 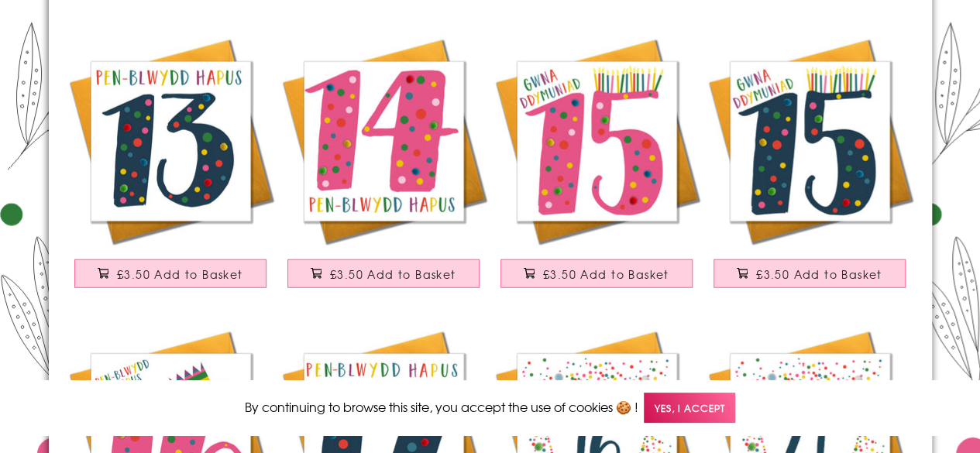 I want to click on a: Welsh Age 15 Pink Birthday Card, Penblwydd Hapus, Embellished with Pompoms £3.50 Add to Basket, so click(x=596, y=169).